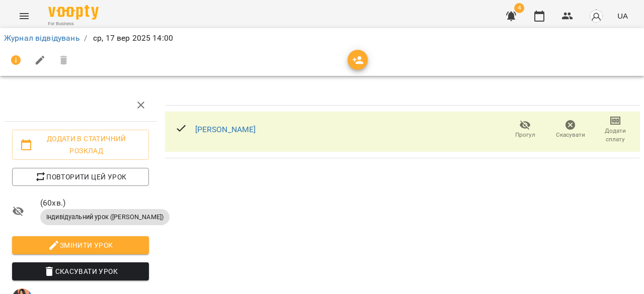 The image size is (644, 294). I want to click on span: ( 60 хв. ), so click(95, 203).